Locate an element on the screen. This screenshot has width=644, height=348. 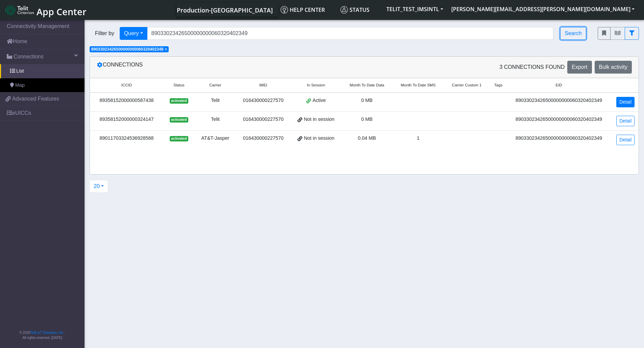
span: Help center is located at coordinates (303, 10).